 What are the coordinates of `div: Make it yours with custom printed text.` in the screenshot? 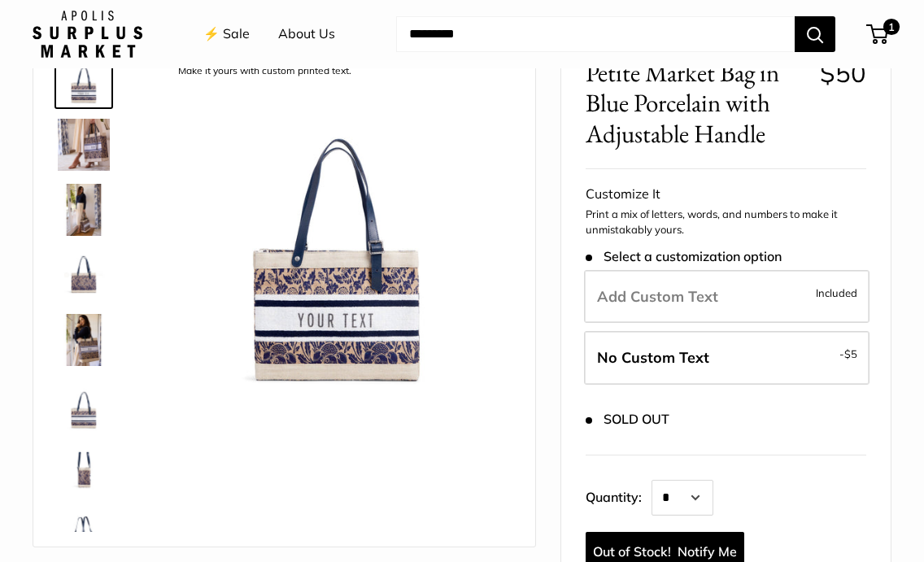 It's located at (264, 71).